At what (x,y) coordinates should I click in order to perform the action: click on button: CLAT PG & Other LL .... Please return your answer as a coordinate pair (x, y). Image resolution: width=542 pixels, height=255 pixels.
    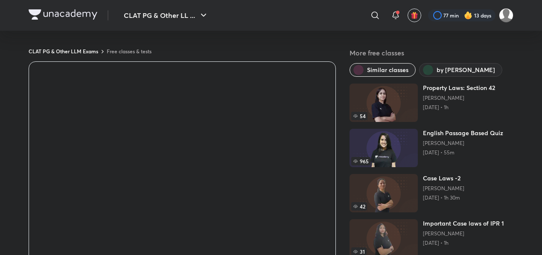
    Looking at the image, I should click on (166, 15).